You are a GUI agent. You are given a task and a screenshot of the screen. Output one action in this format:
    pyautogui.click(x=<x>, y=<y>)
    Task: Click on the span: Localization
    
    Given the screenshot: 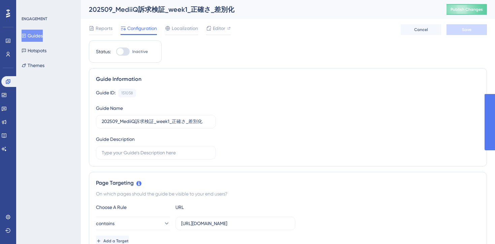 What is the action you would take?
    pyautogui.click(x=185, y=28)
    